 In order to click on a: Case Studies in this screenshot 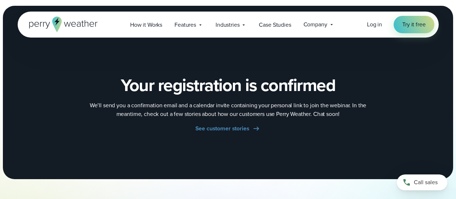, I will do `click(275, 25)`.